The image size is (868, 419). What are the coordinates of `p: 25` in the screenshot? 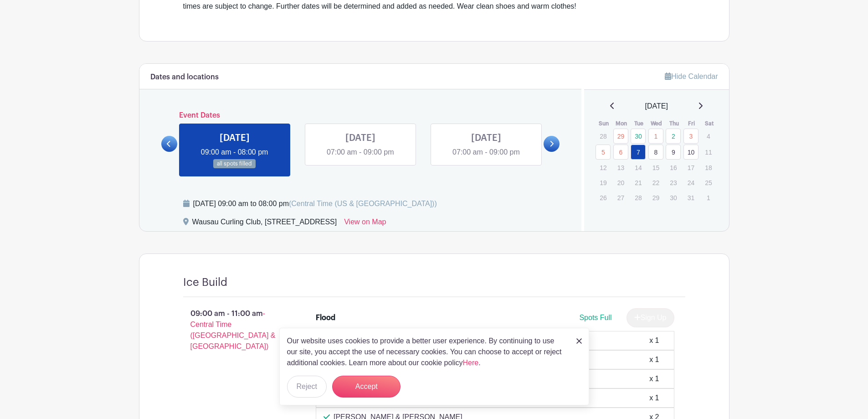 It's located at (708, 182).